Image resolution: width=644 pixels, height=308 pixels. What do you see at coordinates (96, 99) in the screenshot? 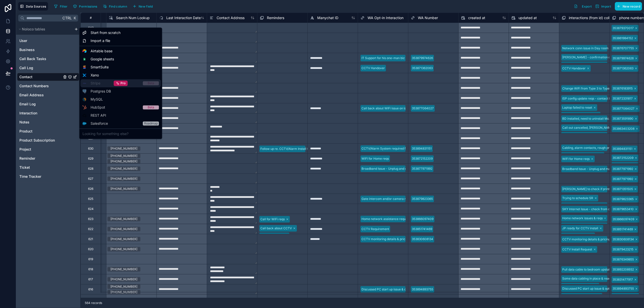
I see `span: MySQL` at bounding box center [96, 99].